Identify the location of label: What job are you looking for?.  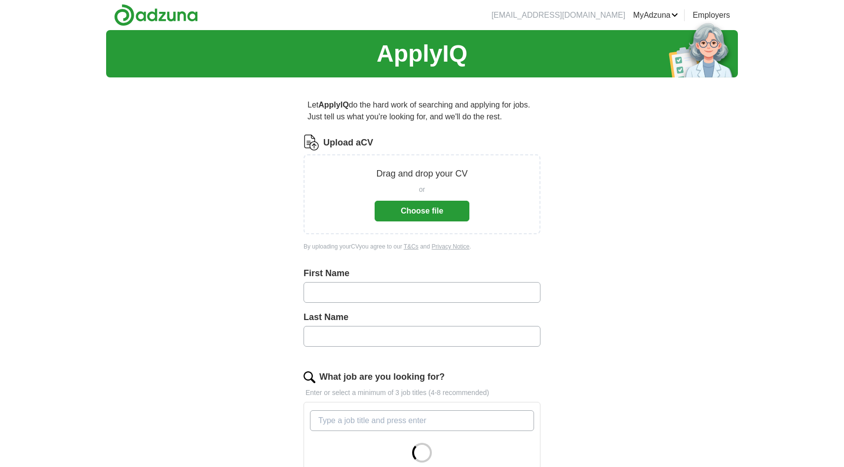
(382, 377).